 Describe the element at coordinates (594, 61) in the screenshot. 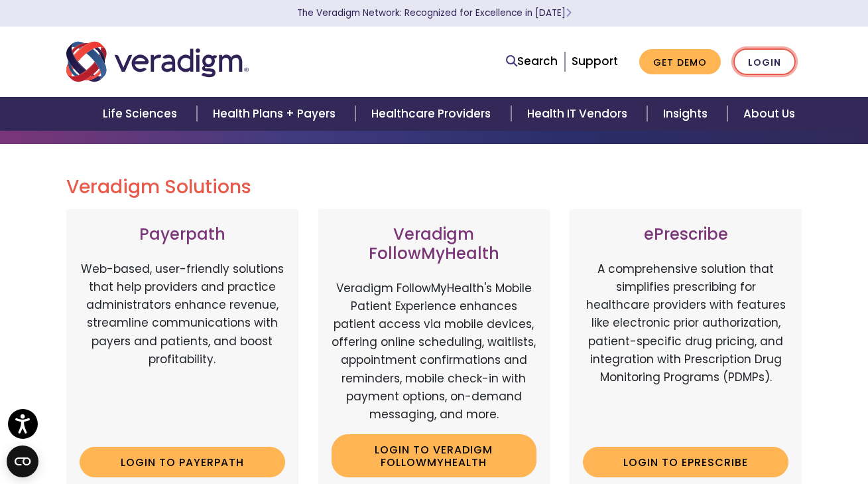

I see `a: Support` at that location.